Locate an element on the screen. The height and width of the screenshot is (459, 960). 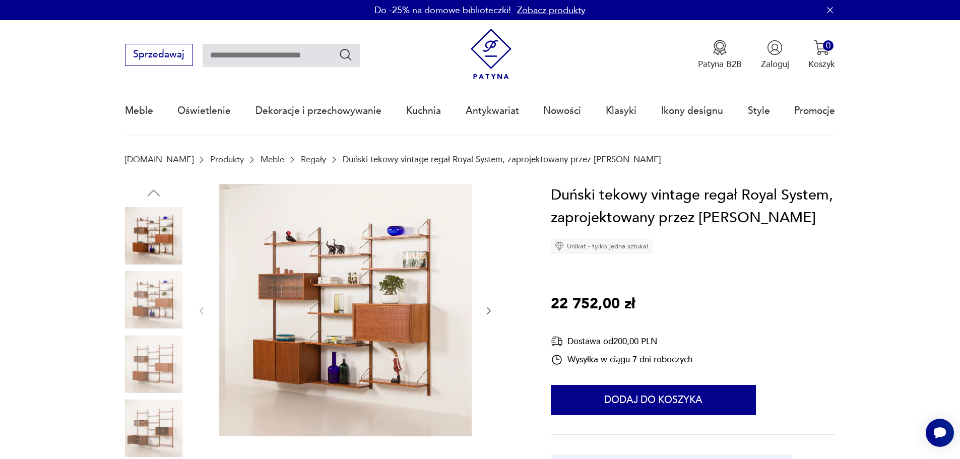
img: Patyna - sklep z meblami i dekoracjami vintage is located at coordinates (491, 54).